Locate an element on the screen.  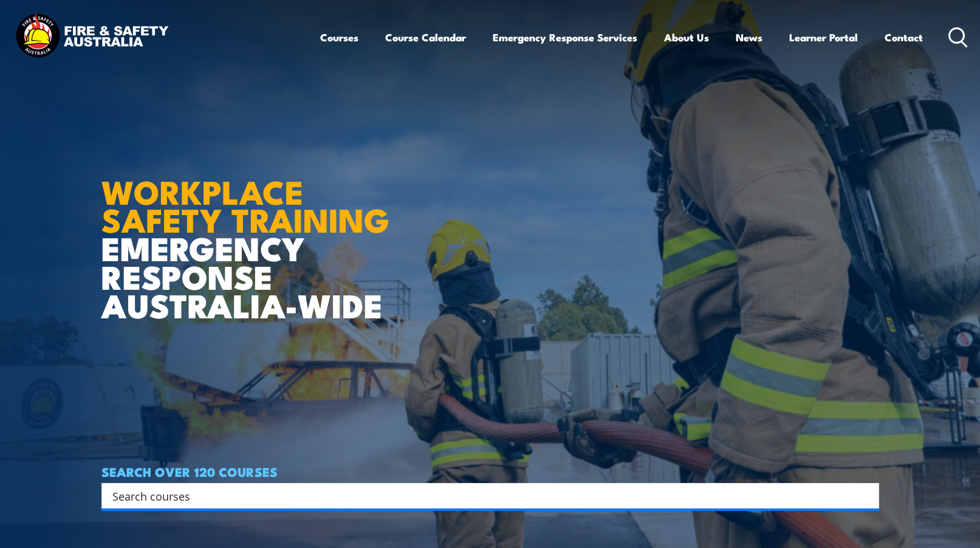
a: Learner Portal is located at coordinates (823, 37).